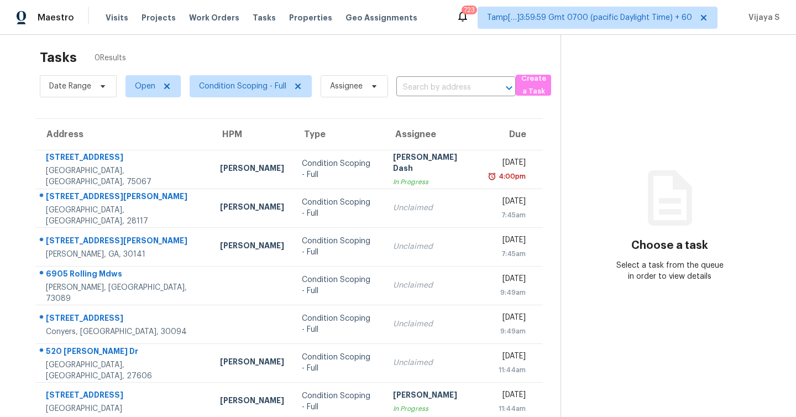 This screenshot has width=796, height=417. Describe the element at coordinates (511, 176) in the screenshot. I see `div: 4:00pm` at that location.